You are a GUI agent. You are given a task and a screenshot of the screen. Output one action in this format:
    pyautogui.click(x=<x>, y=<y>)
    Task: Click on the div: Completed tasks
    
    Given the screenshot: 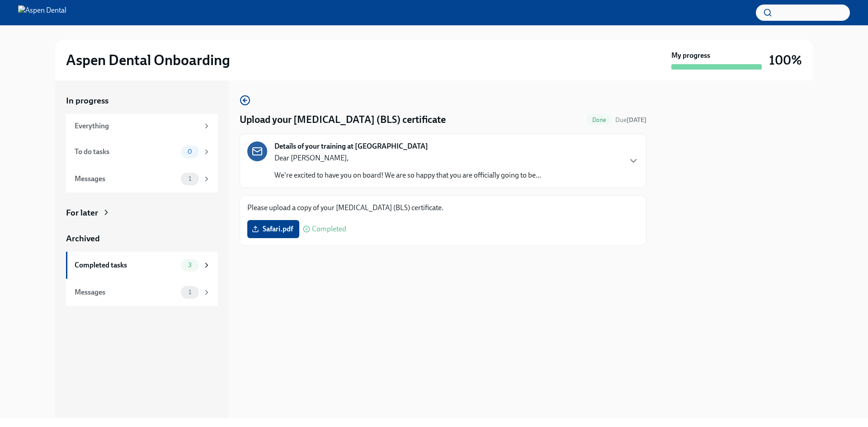 What is the action you would take?
    pyautogui.click(x=125, y=266)
    